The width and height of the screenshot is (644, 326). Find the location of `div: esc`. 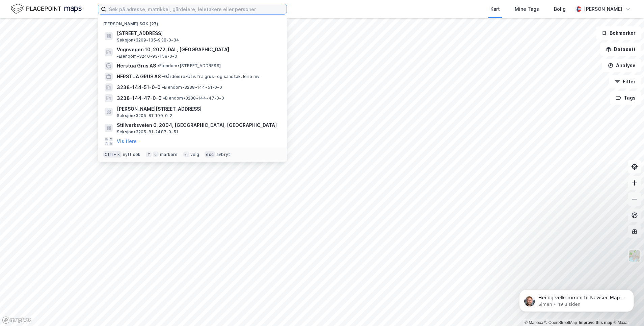

div: esc is located at coordinates (210, 155).